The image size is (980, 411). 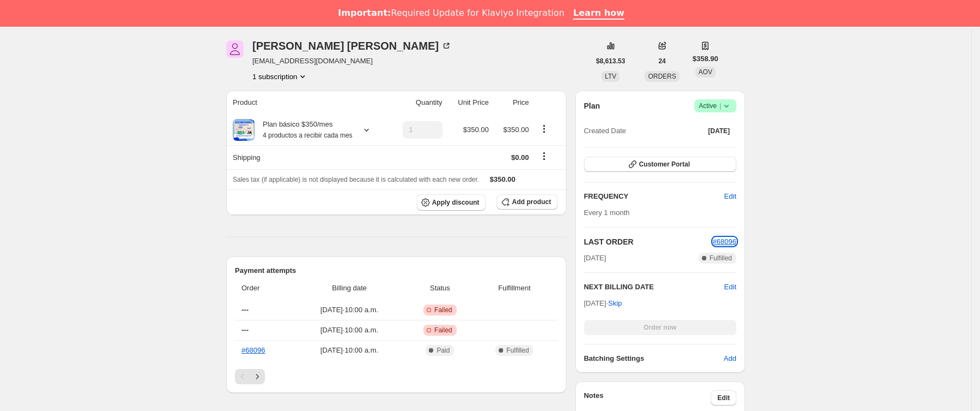 I want to click on img: product img, so click(x=244, y=129).